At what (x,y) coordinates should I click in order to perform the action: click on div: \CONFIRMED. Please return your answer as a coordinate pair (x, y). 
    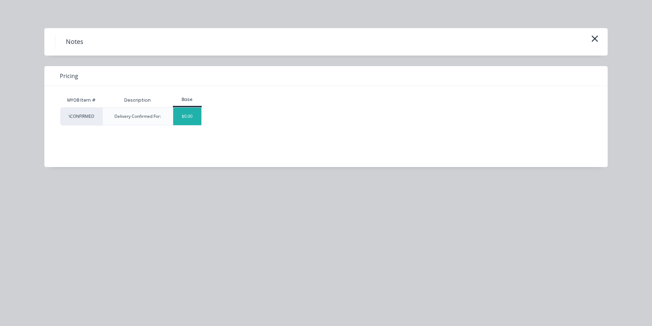
    Looking at the image, I should click on (81, 117).